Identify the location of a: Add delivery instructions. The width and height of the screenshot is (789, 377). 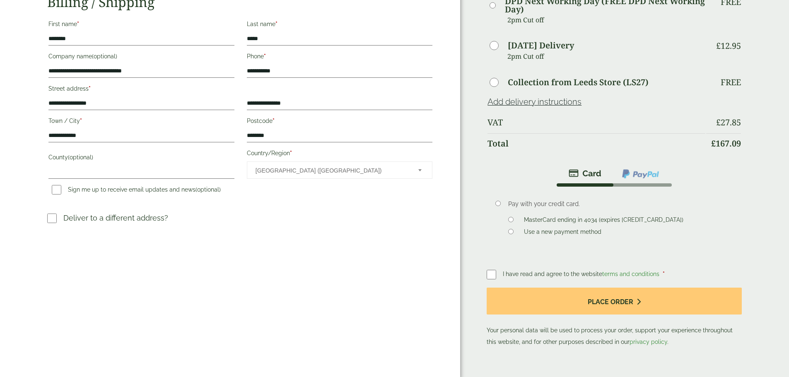
(534, 102).